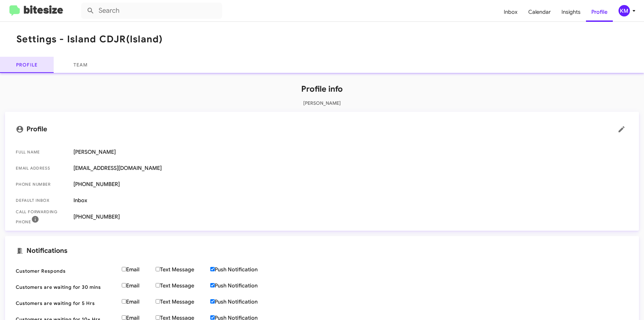  What do you see at coordinates (42, 184) in the screenshot?
I see `span: Phone number` at bounding box center [42, 184].